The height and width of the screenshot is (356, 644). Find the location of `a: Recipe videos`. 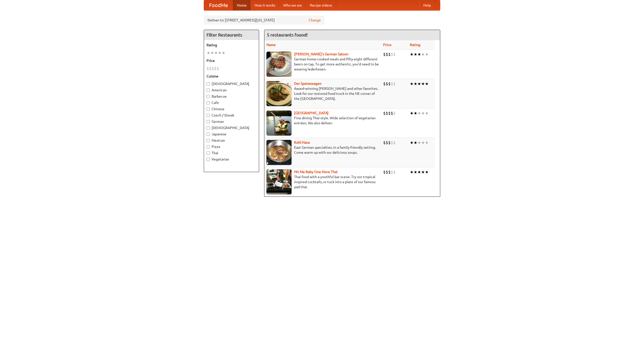

a: Recipe videos is located at coordinates (321, 6).